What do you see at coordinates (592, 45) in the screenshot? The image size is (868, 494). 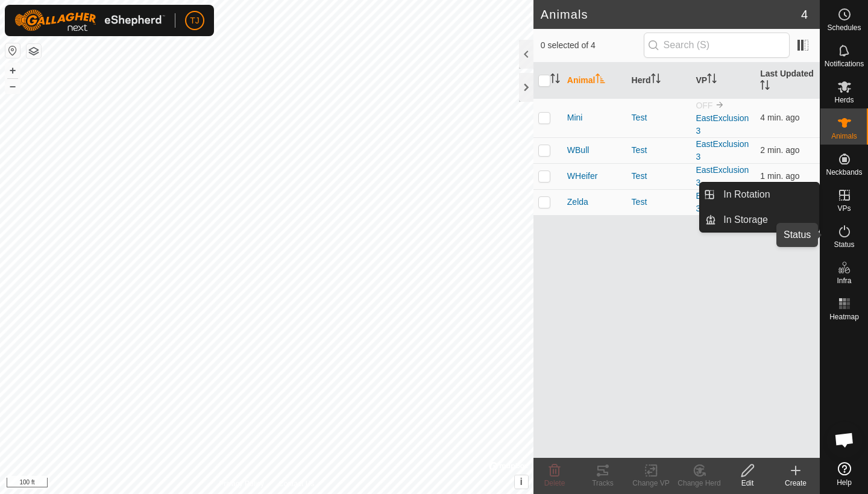 I see `span: 0 selected of 4` at bounding box center [592, 45].